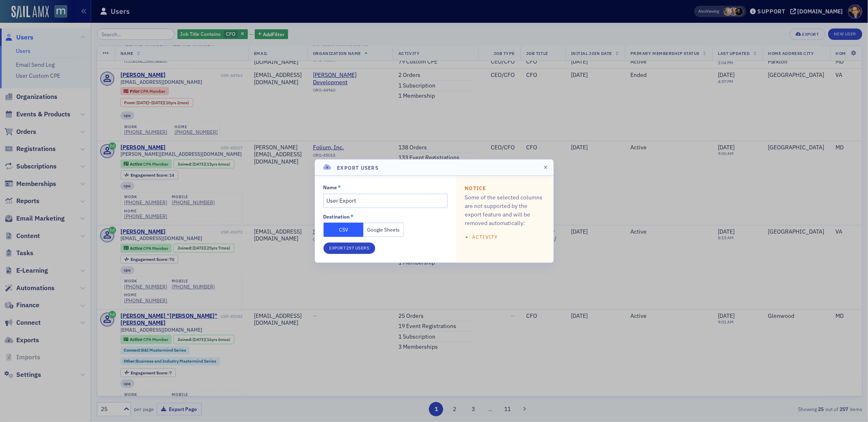 The width and height of the screenshot is (868, 422). I want to click on h4: Export Users, so click(358, 168).